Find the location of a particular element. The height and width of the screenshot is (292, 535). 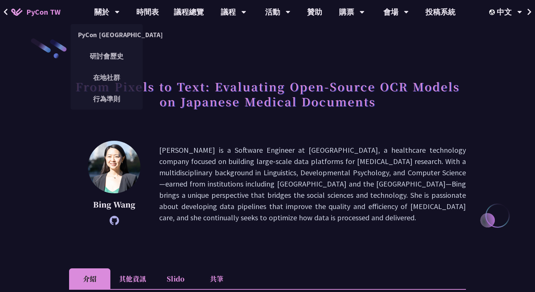

li: Slido is located at coordinates (175, 279).